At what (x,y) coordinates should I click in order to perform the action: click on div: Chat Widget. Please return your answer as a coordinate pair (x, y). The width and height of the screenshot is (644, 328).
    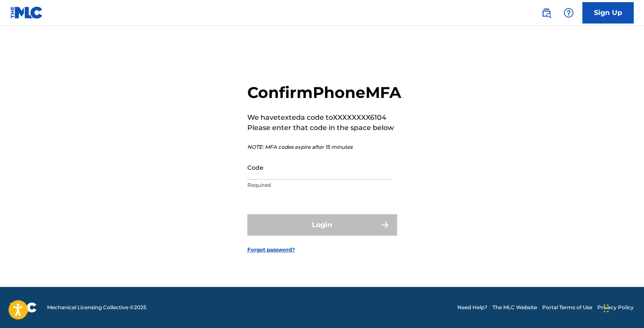
    Looking at the image, I should click on (622, 307).